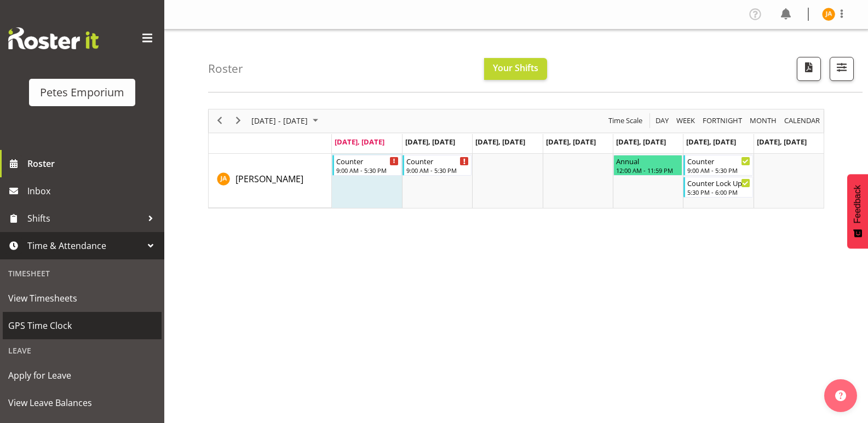  What do you see at coordinates (220, 121) in the screenshot?
I see `div: previous period` at bounding box center [220, 121].